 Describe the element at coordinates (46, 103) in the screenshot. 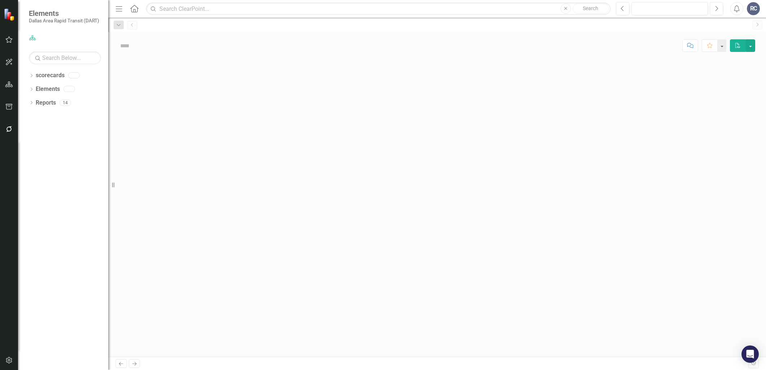

I see `a: Reports` at that location.